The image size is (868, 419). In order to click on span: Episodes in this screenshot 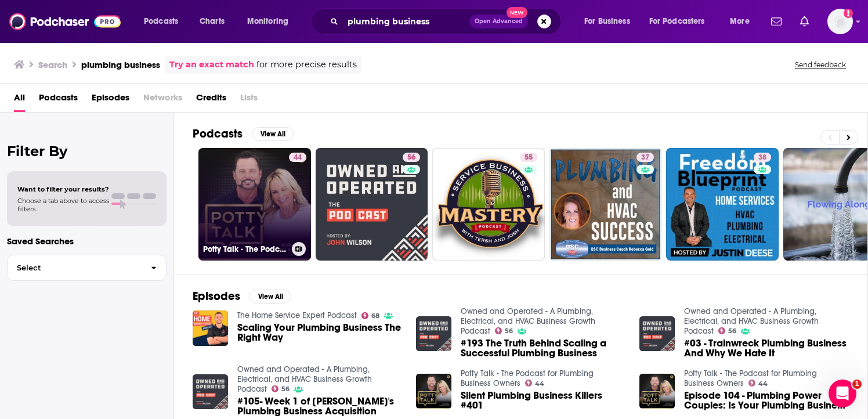, I will do `click(110, 99)`.